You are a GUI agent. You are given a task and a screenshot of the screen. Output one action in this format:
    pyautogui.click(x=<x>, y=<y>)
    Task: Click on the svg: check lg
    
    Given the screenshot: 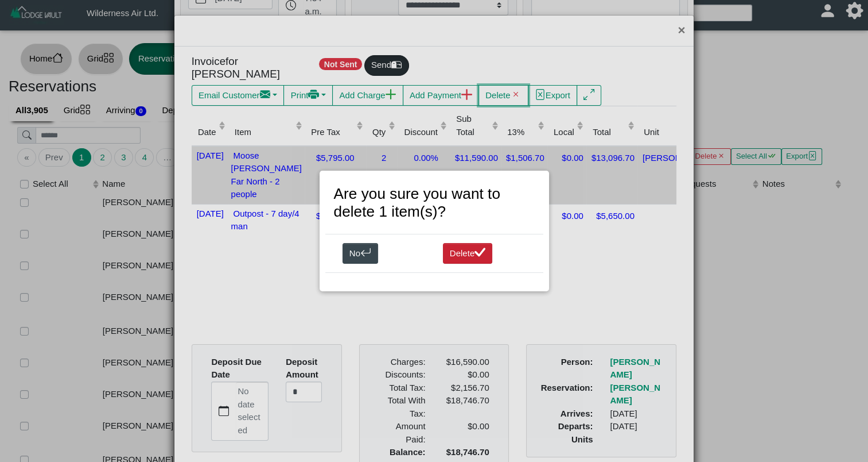 What is the action you would take?
    pyautogui.click(x=480, y=252)
    